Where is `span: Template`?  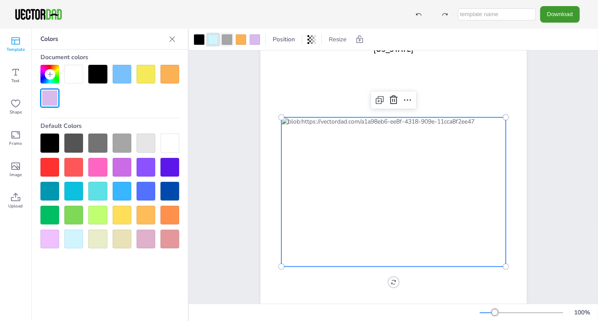 span: Template is located at coordinates (16, 50).